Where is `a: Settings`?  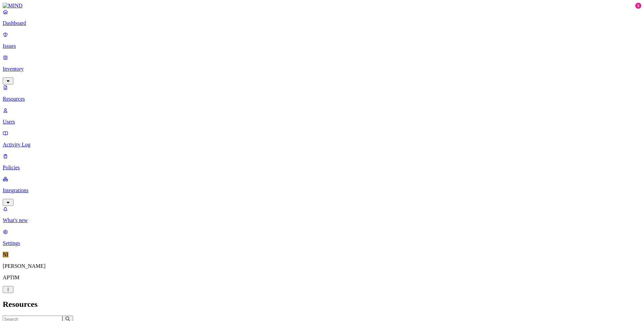
a: Settings is located at coordinates (322, 238).